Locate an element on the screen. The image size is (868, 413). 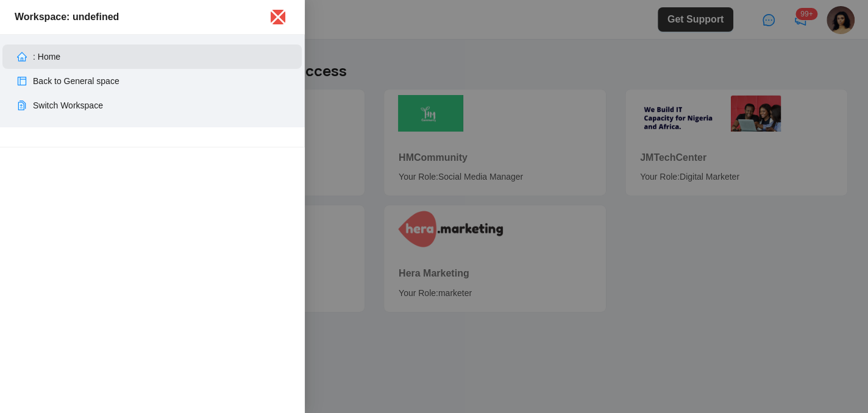
div: Workspace: undefined is located at coordinates (135, 17).